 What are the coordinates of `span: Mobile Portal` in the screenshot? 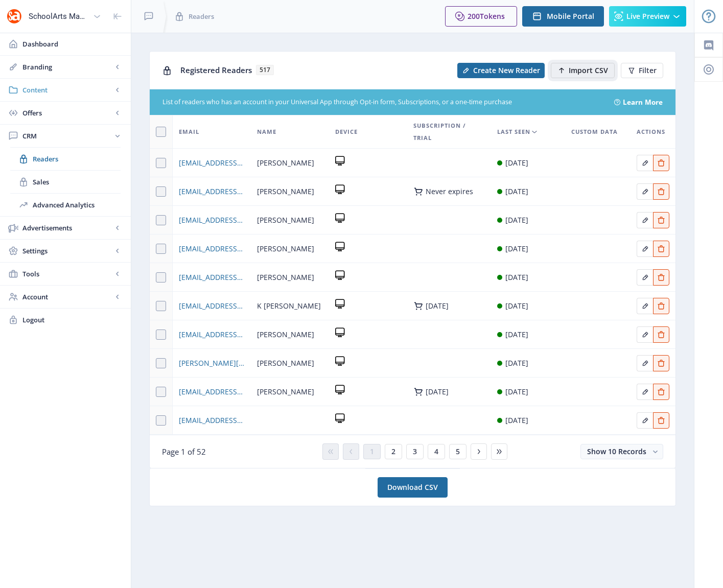 It's located at (570, 16).